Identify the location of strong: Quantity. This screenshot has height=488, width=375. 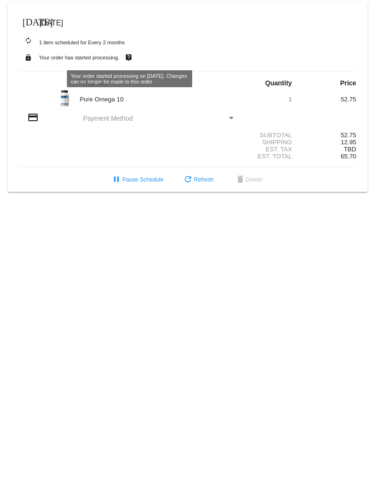
(279, 83).